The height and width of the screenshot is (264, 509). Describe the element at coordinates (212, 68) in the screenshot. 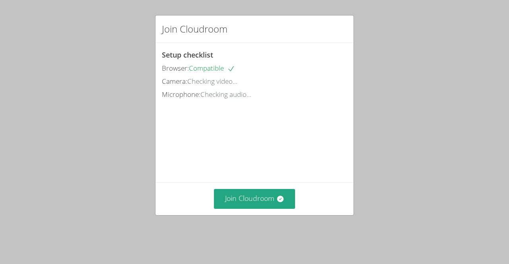

I see `span: Compatible` at that location.